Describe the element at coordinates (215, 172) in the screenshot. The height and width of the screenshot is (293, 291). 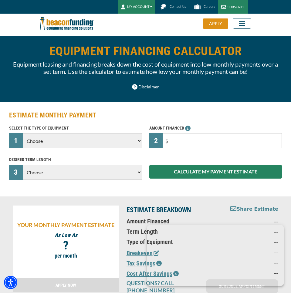
I see `button: CALCULATE MY PAYMENT ESTIMATE` at that location.